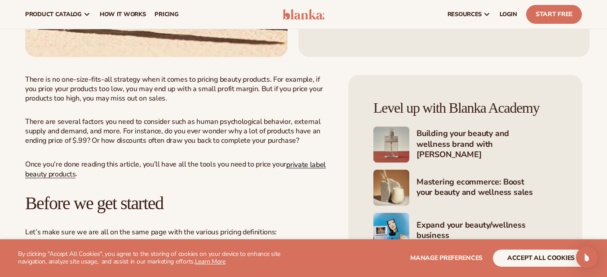 The width and height of the screenshot is (607, 277). What do you see at coordinates (178, 232) in the screenshot?
I see `p: Let’s make sure we are all on the same page with the various pricing definitions:` at bounding box center [178, 232].